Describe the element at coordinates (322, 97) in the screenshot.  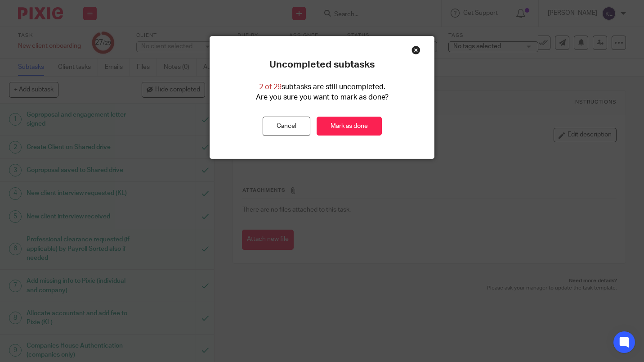
I see `p: Are you sure you want to mark as done?` at that location.